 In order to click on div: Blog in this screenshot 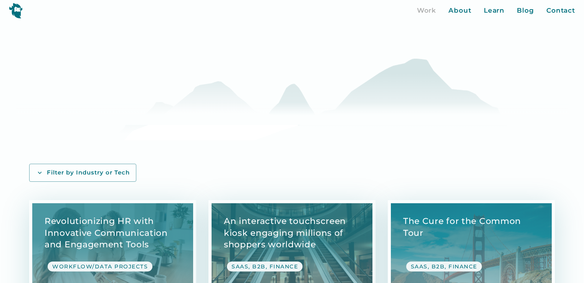, I will do `click(525, 11)`.